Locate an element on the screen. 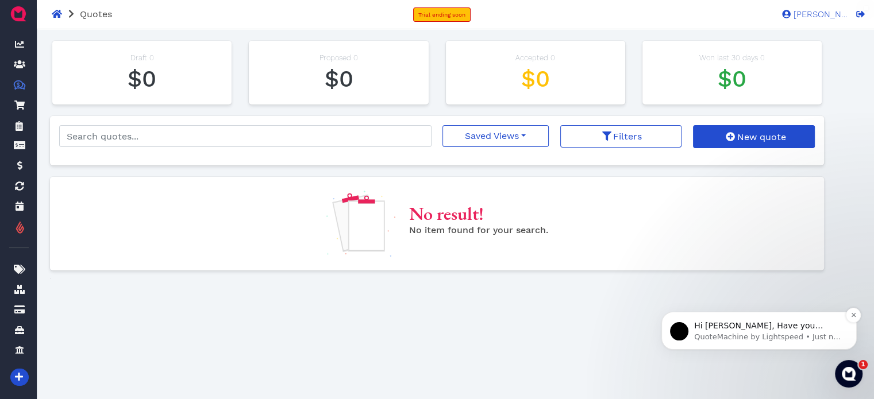 The width and height of the screenshot is (874, 399). span: No item found for your search. is located at coordinates (479, 230).